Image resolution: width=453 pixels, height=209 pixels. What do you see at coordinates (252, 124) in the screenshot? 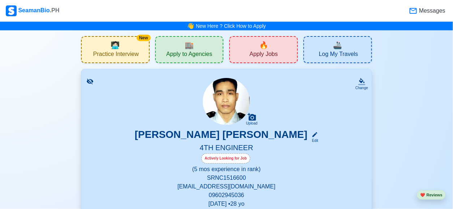
I see `div: Upload` at bounding box center [252, 124].